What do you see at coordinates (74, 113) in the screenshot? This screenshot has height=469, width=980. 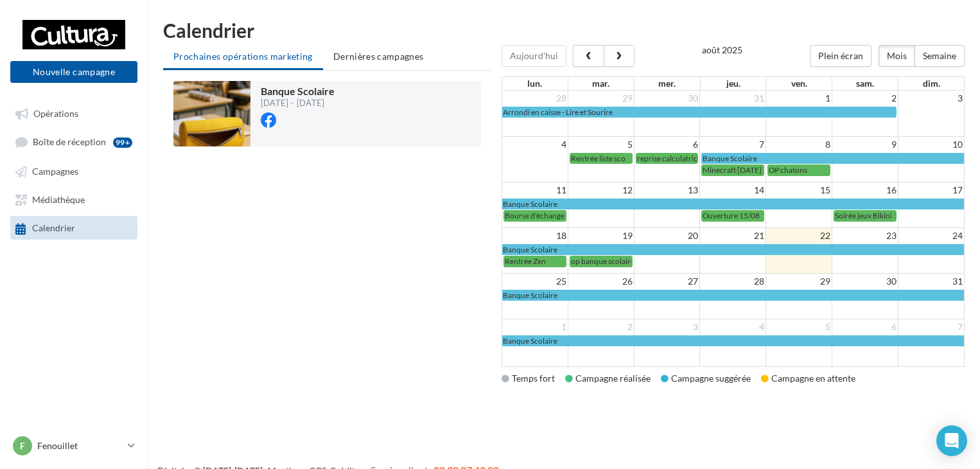 I see `a: Opérations` at bounding box center [74, 113].